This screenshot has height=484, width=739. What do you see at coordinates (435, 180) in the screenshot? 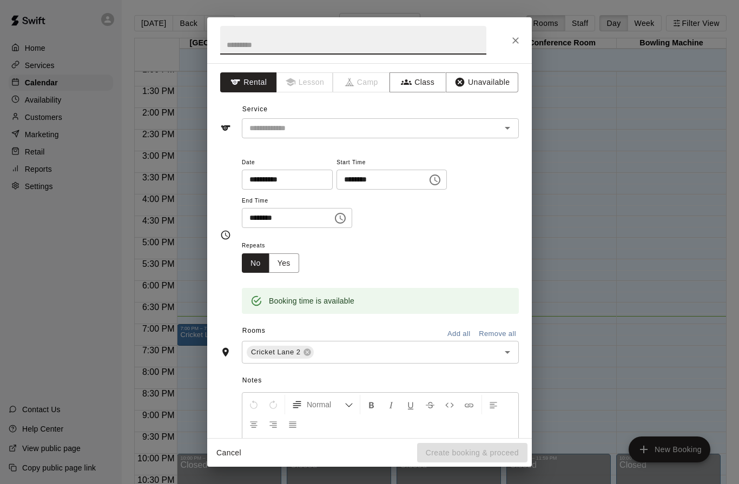
I see `button: Choose time, selected time is 7:00 PM` at bounding box center [435, 180].